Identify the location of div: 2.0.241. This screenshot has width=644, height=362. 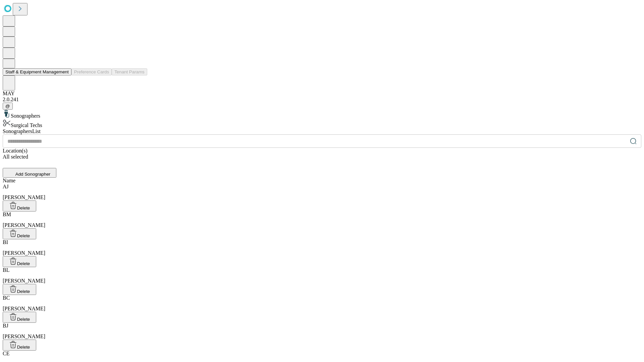
(322, 99).